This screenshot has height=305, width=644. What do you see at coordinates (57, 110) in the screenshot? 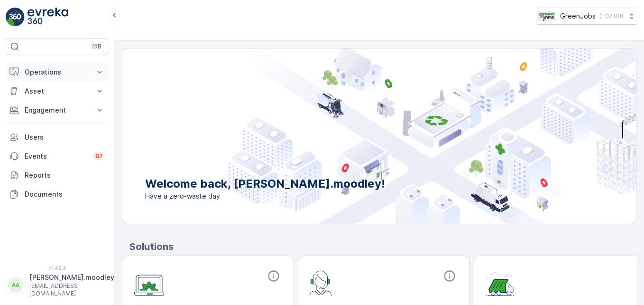
I see `button: Engagement` at bounding box center [57, 110].